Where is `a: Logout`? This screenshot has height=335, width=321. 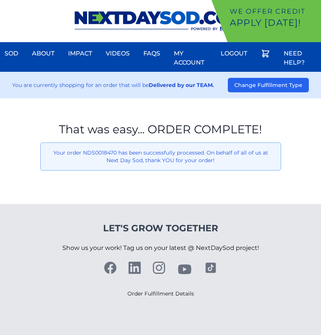
a: Logout is located at coordinates (234, 54).